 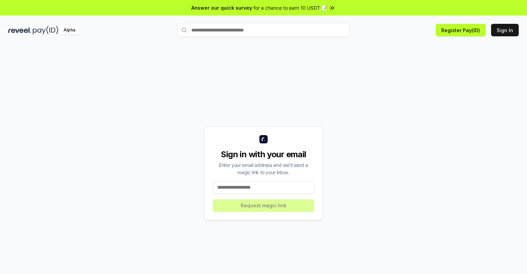 What do you see at coordinates (264, 139) in the screenshot?
I see `img: logo_small` at bounding box center [264, 139].